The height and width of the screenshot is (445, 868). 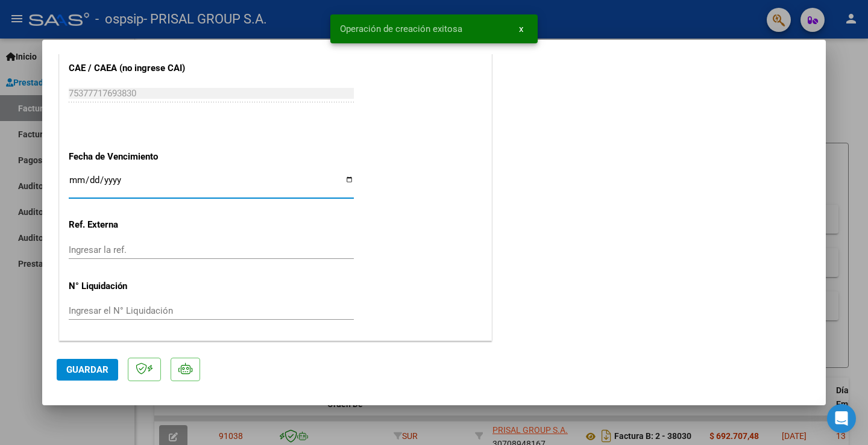 I want to click on p: N° Liquidación, so click(x=131, y=286).